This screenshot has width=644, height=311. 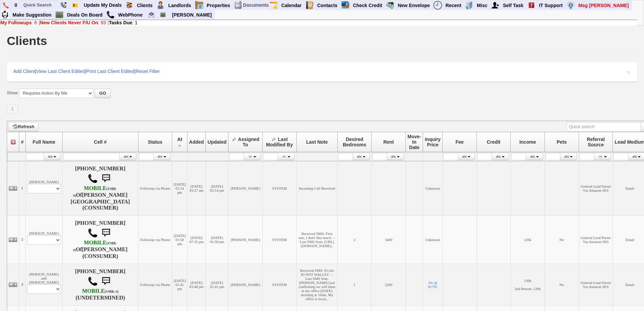 What do you see at coordinates (273, 5) in the screenshot?
I see `img: appt_icon.png` at bounding box center [273, 5].